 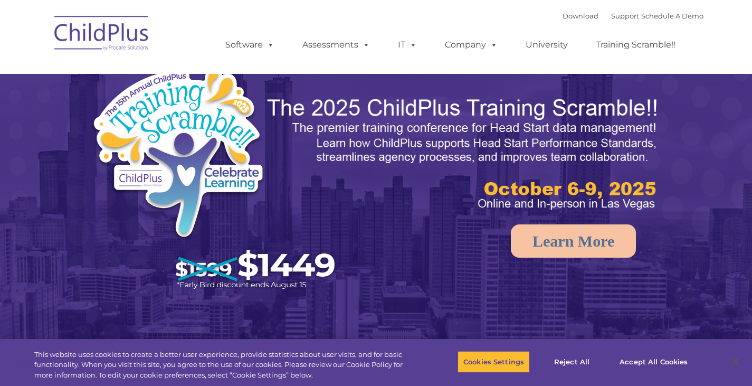 What do you see at coordinates (653, 361) in the screenshot?
I see `button: Accept All Cookies` at bounding box center [653, 361].